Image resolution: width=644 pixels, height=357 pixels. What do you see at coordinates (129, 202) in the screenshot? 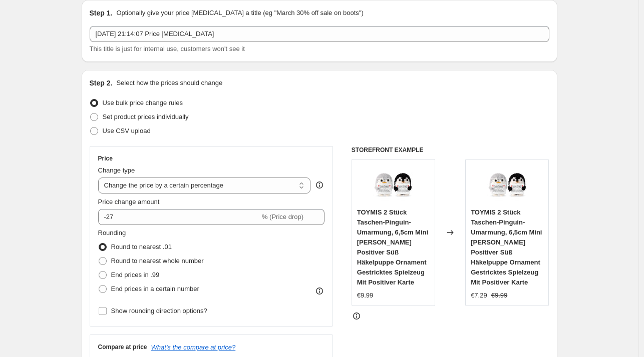
I see `span: Price change amount` at bounding box center [129, 202].